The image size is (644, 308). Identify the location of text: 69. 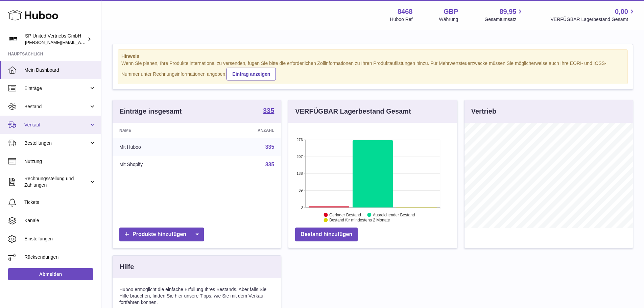
(301, 190).